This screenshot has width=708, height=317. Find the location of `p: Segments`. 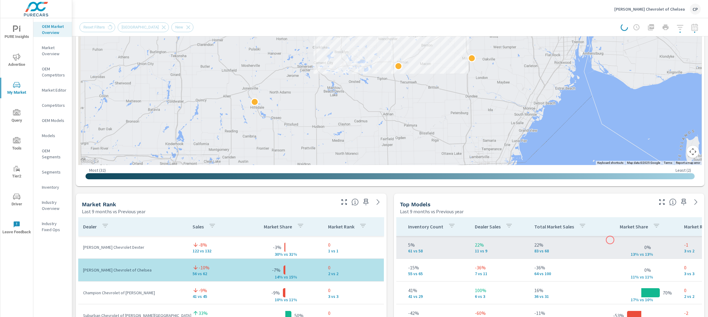

p: Segments is located at coordinates (54, 172).